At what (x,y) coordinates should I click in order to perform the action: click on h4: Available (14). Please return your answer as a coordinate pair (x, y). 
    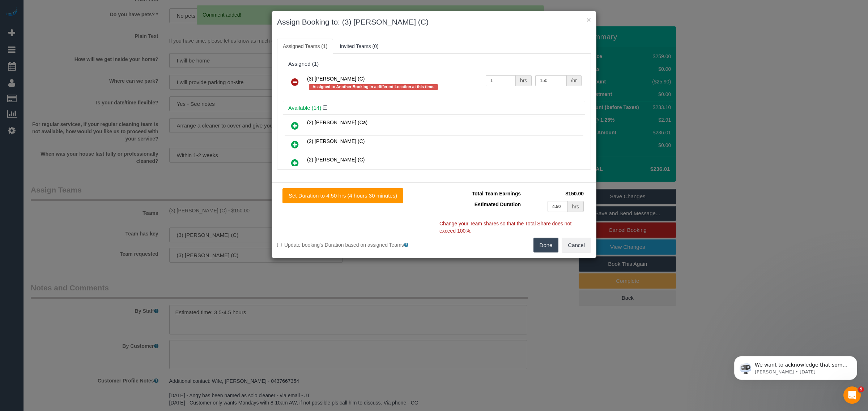
    Looking at the image, I should click on (434, 108).